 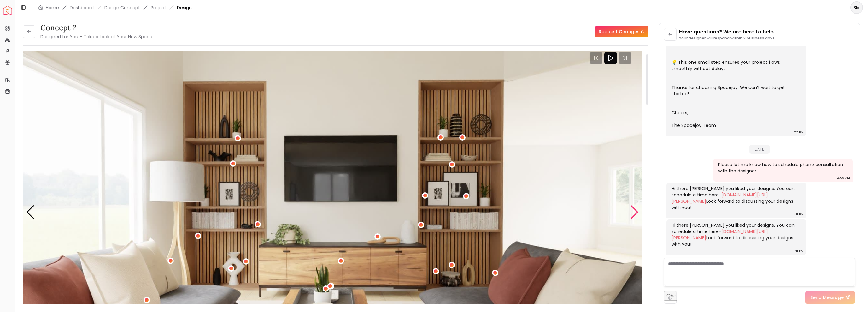 What do you see at coordinates (857, 8) in the screenshot?
I see `span: SM` at bounding box center [857, 8].